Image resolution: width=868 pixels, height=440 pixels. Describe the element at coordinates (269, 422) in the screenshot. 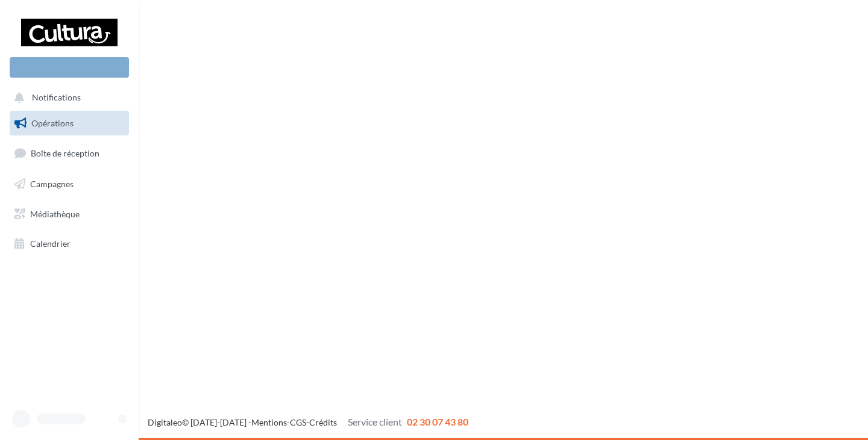

I see `a: Mentions` at that location.